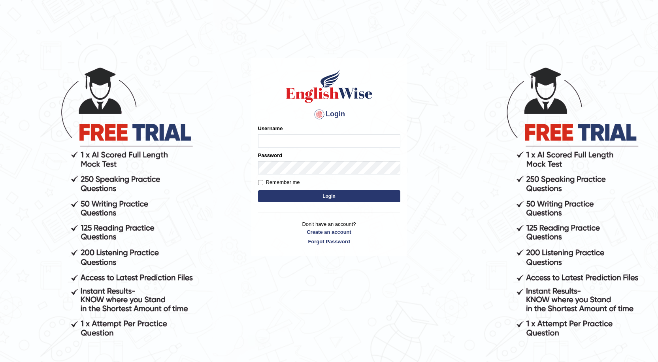  I want to click on label: Remember me, so click(279, 182).